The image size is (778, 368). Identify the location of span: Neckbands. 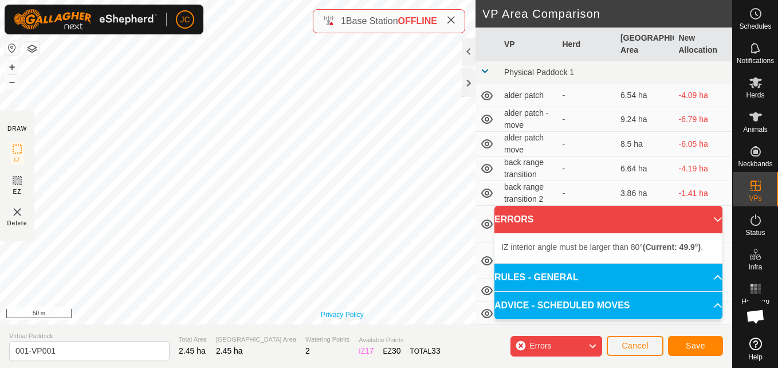
(755, 164).